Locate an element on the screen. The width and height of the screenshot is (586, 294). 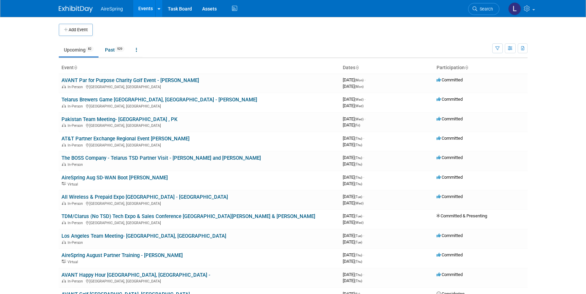
a: Sort by Participation Type is located at coordinates (466, 68).